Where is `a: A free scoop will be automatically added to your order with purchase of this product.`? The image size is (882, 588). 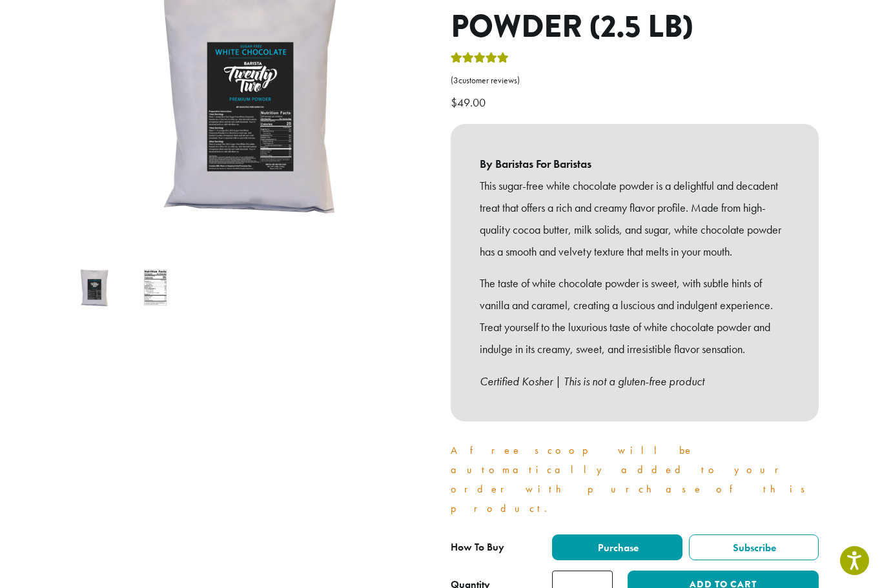 a: A free scoop will be automatically added to your order with purchase of this product. is located at coordinates (632, 479).